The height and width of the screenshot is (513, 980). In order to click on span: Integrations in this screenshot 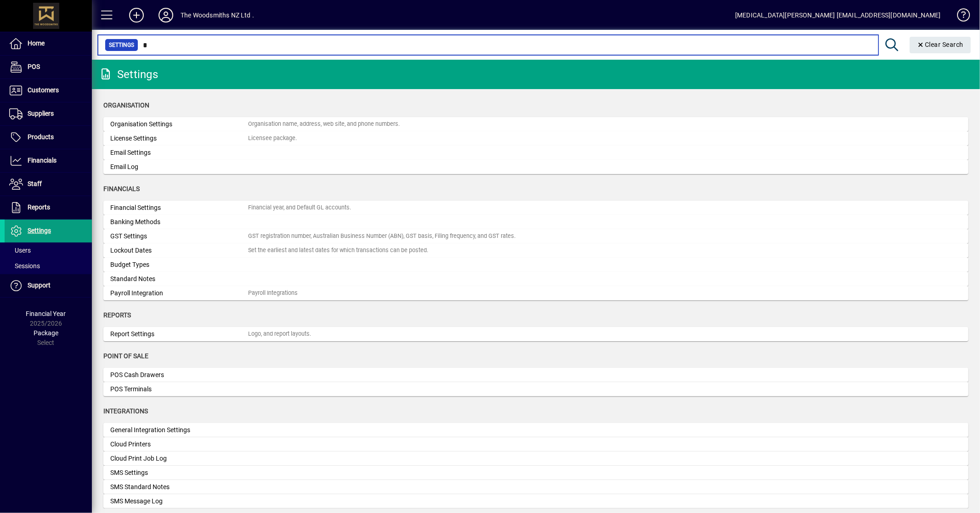, I will do `click(125, 411)`.